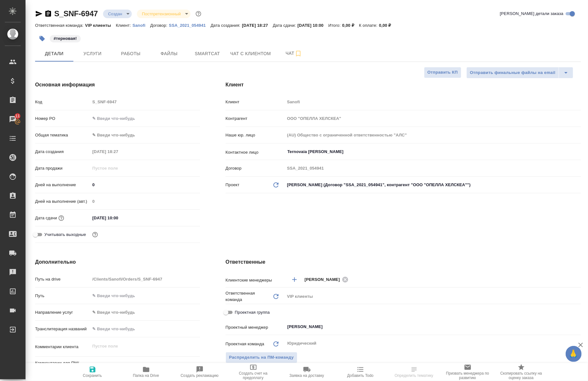 This screenshot has width=588, height=381. What do you see at coordinates (62, 135) in the screenshot?
I see `p: Общая тематика` at bounding box center [62, 135].